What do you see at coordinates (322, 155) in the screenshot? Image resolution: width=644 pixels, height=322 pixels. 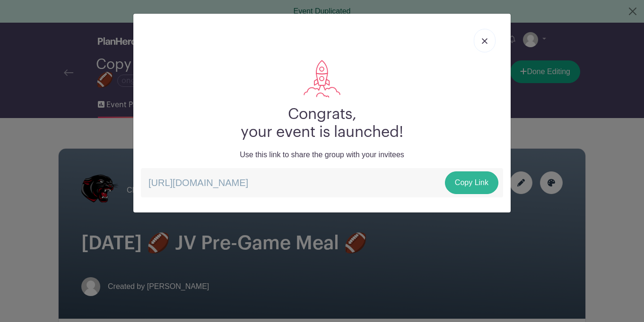 I see `p: Use this link to share the group with your invitees` at bounding box center [322, 155].